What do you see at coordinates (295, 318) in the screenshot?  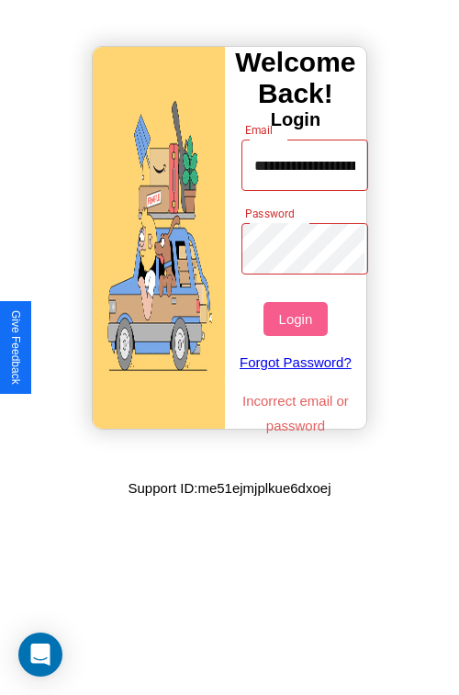 I see `button: Login` at bounding box center [295, 318].